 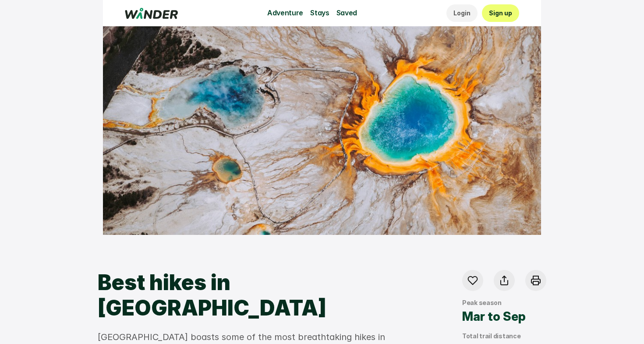 I want to click on p: Sign up, so click(x=501, y=13).